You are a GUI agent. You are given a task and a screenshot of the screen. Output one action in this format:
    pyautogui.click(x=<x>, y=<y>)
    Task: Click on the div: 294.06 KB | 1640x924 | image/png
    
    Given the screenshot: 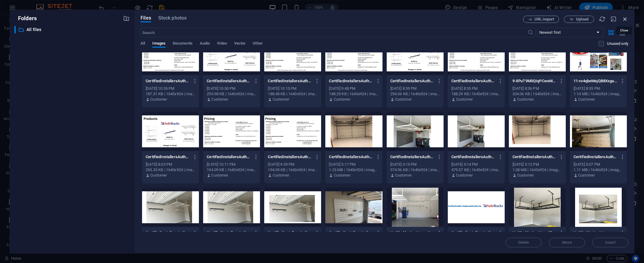 What is the action you would take?
    pyautogui.click(x=415, y=94)
    